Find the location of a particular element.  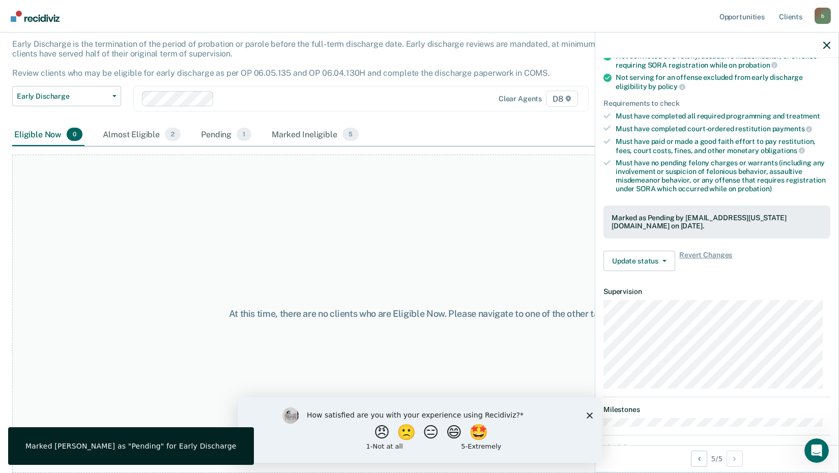

span: Early Discharge is located at coordinates (63, 96).